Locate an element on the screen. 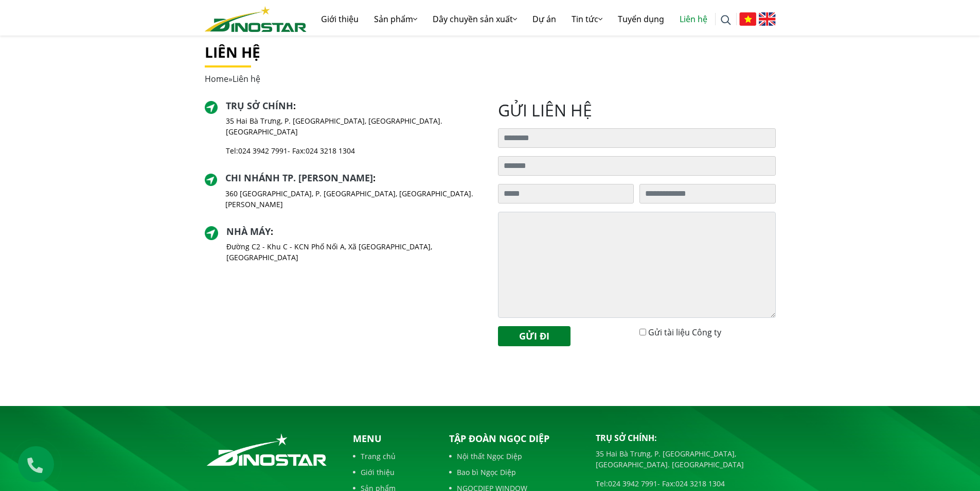 This screenshot has height=491, width=980. a: Bao bì Ngọc Diệp is located at coordinates (515, 472).